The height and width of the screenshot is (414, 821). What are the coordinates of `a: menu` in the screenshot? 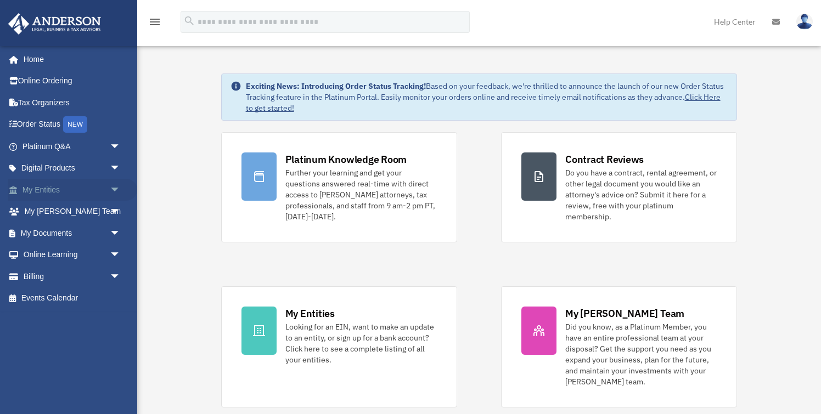 It's located at (155, 24).